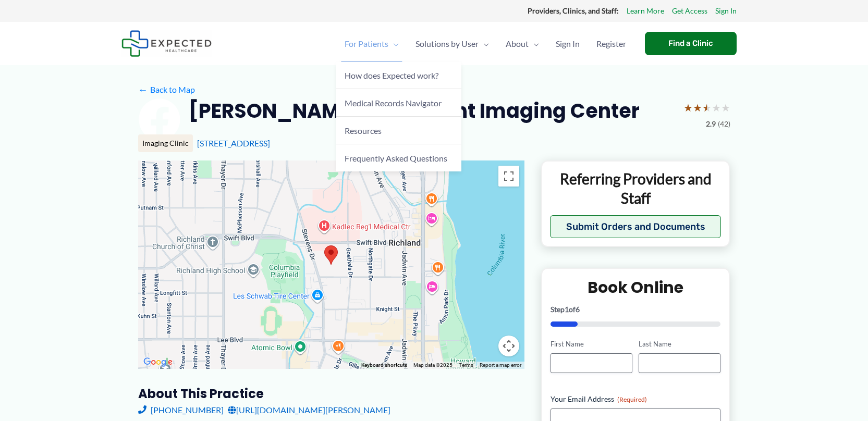 The height and width of the screenshot is (421, 868). I want to click on span: 1, so click(567, 309).